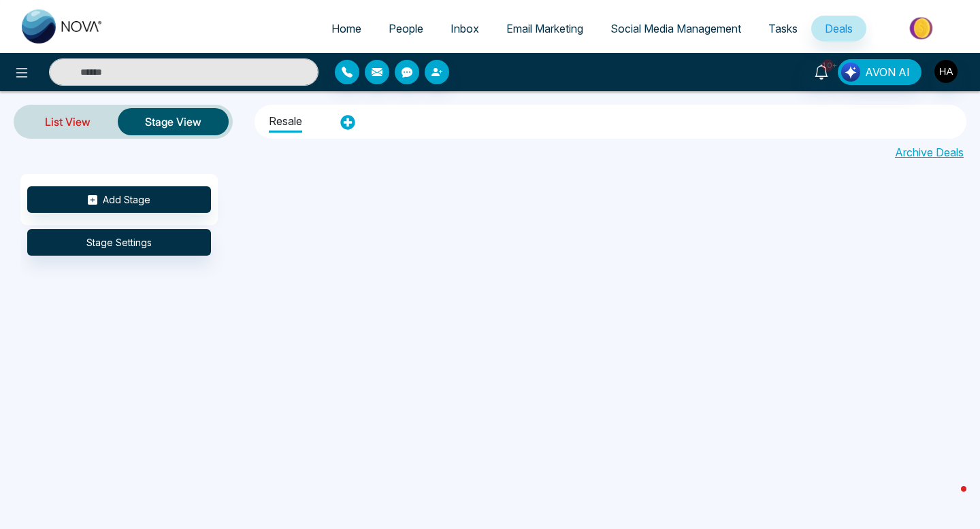 This screenshot has width=980, height=529. What do you see at coordinates (285, 120) in the screenshot?
I see `li: Resale` at bounding box center [285, 120].